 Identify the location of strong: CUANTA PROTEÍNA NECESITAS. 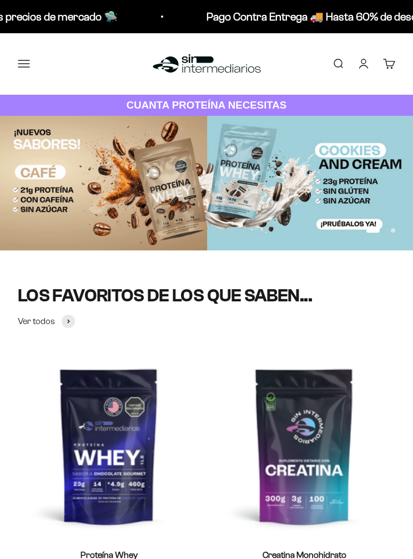
(206, 105).